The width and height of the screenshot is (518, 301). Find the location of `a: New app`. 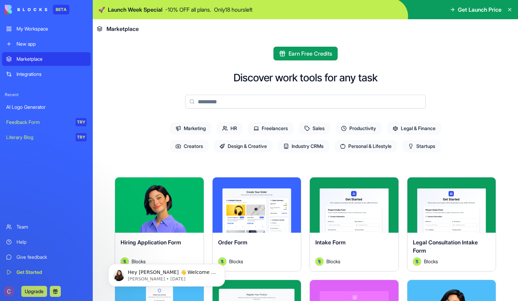

a: New app is located at coordinates (46, 44).